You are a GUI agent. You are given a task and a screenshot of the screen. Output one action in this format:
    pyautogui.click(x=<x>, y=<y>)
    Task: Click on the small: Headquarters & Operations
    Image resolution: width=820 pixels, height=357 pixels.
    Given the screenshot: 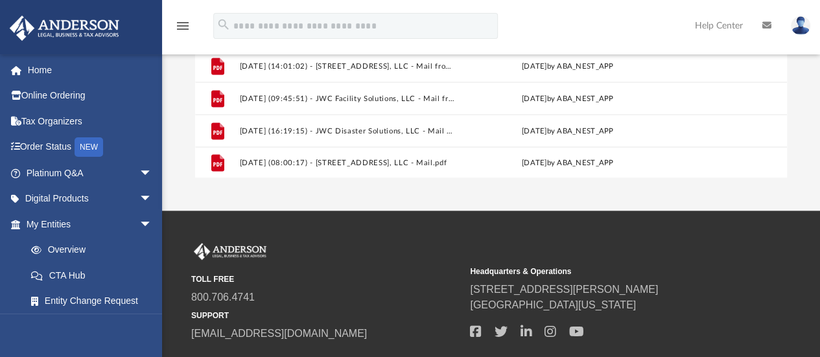 What is the action you would take?
    pyautogui.click(x=605, y=272)
    